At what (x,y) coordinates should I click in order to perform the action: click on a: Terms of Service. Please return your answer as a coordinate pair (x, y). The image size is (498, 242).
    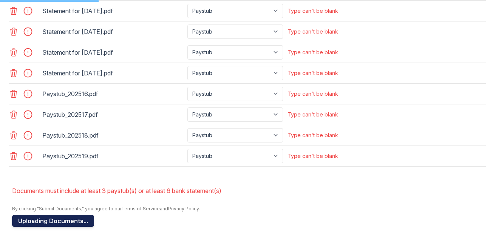
    Looking at the image, I should click on (140, 209).